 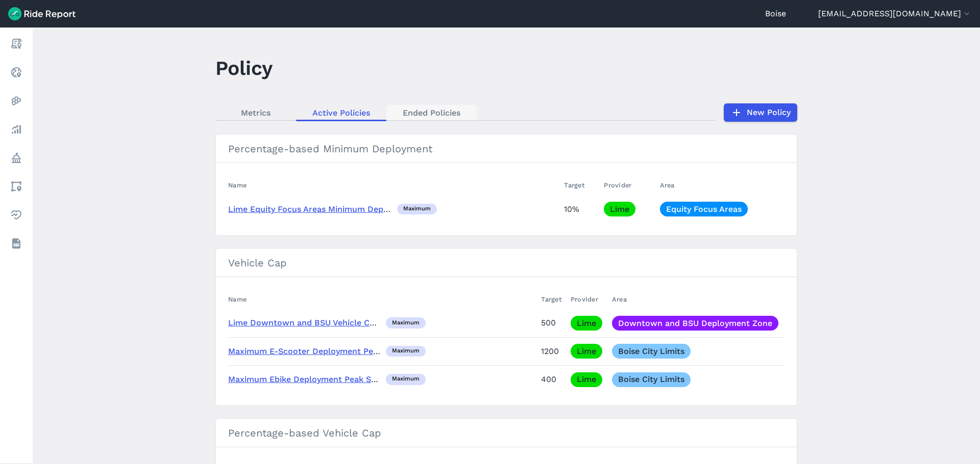 What do you see at coordinates (322, 209) in the screenshot?
I see `a: Lime Equity Focus Areas Minimum Deployment` at bounding box center [322, 209].